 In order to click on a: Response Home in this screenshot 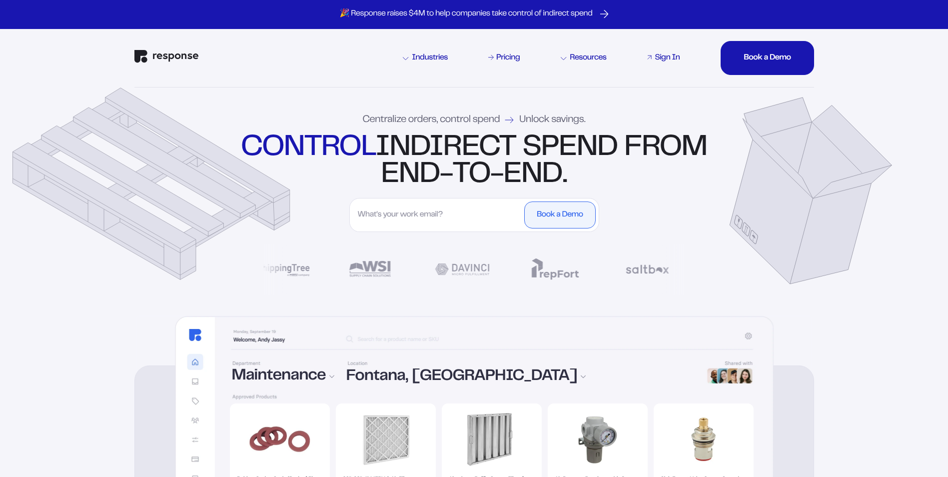, I will do `click(166, 57)`.